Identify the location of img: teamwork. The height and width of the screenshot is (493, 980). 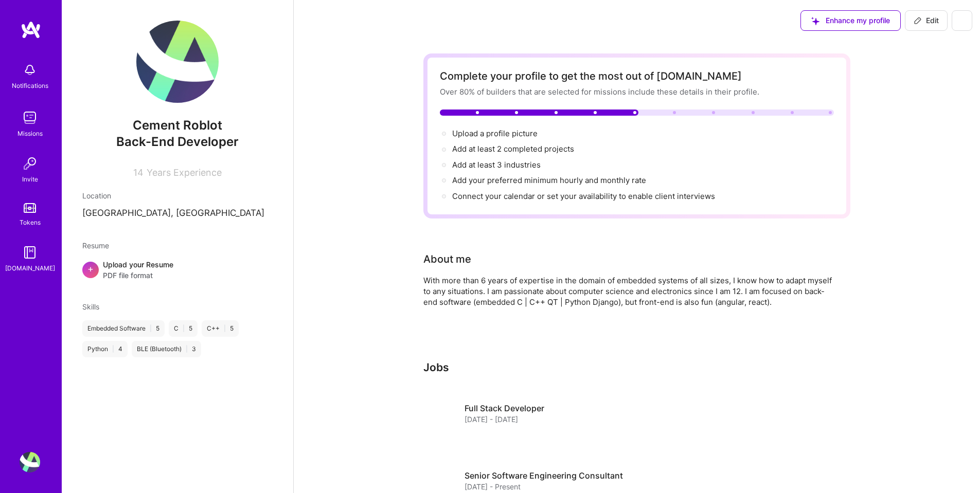
(30, 118).